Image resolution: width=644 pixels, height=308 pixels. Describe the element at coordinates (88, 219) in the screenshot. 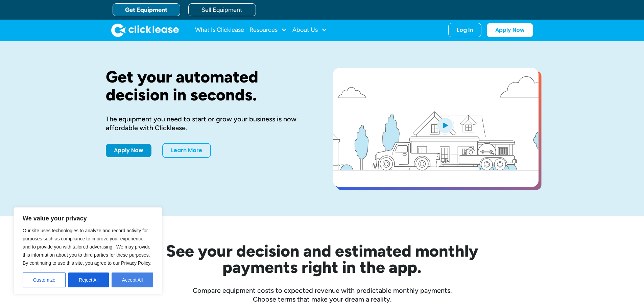

I see `p: We value your privacy` at that location.